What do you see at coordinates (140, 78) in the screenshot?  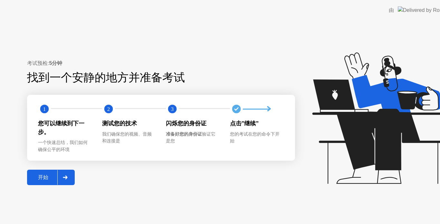 I see `div: 找到一个安静的地方并准备考试` at bounding box center [140, 78].